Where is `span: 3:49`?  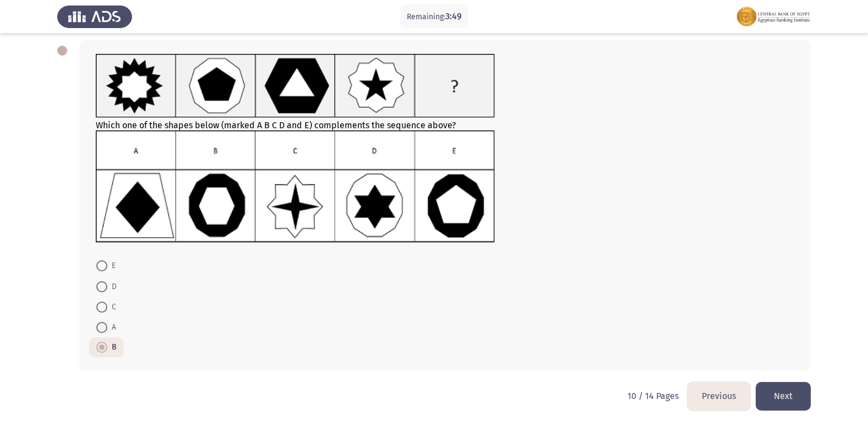 span: 3:49 is located at coordinates (454, 16).